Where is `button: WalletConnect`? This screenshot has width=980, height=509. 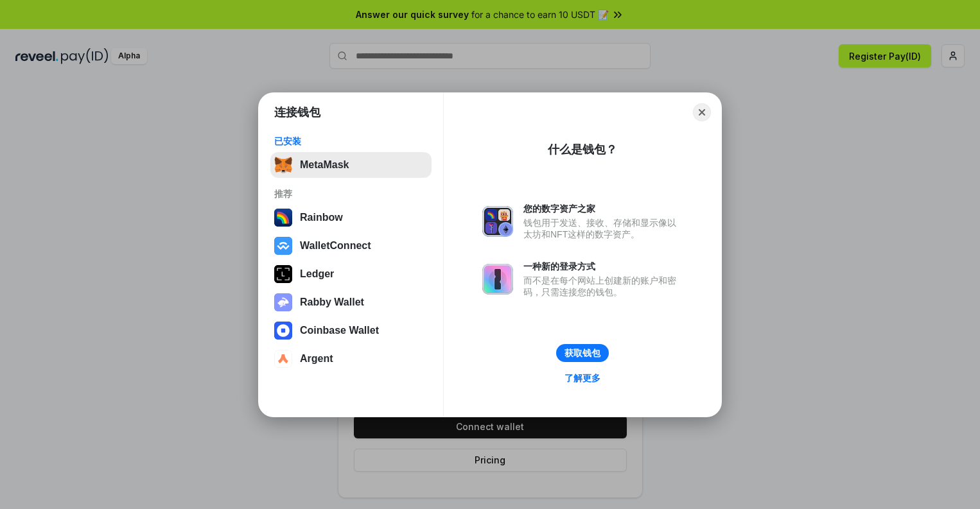
button: WalletConnect is located at coordinates (351, 246).